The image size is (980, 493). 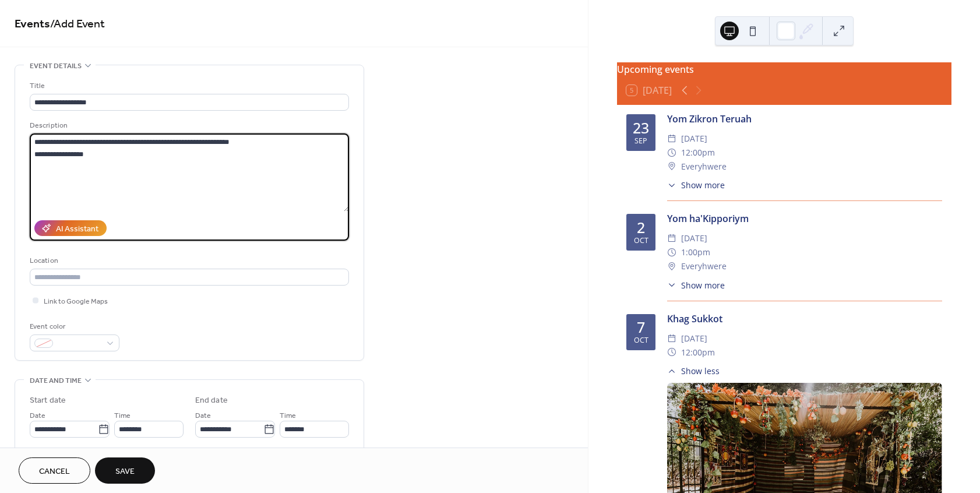 What do you see at coordinates (54, 470) in the screenshot?
I see `button: Cancel` at bounding box center [54, 470].